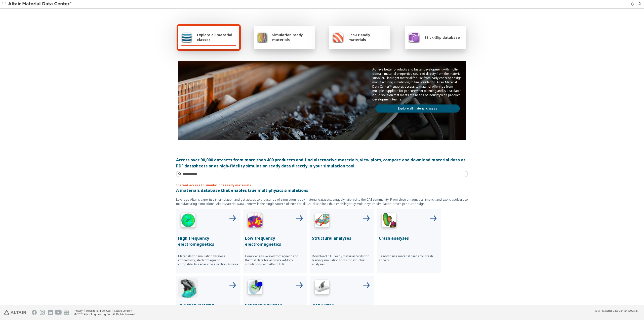  I want to click on a: Privacy, so click(79, 311).